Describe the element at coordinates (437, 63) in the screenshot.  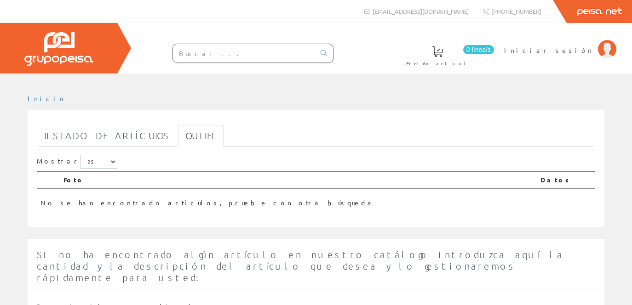
I see `span: Pedido actual` at that location.